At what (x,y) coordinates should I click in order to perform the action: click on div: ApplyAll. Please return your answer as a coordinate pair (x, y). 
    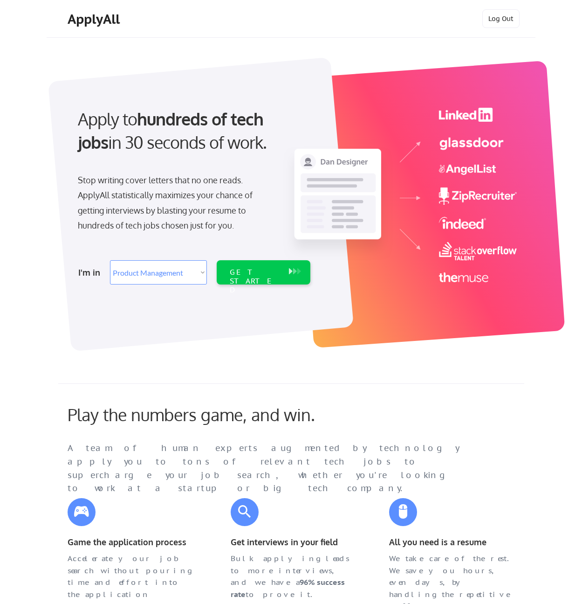
    Looking at the image, I should click on (95, 19).